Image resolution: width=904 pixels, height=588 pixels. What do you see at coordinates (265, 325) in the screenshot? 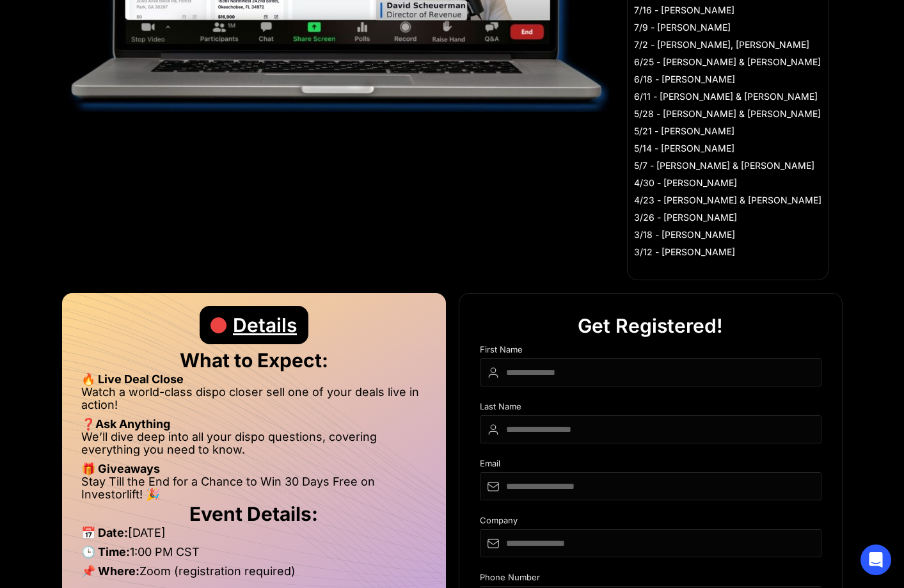
I see `div: Details` at bounding box center [265, 325].